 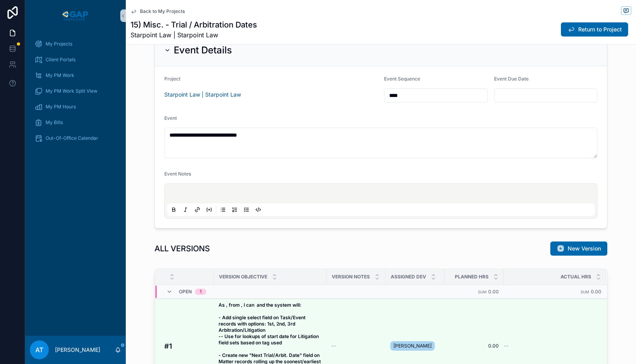 I want to click on span: My Projects, so click(x=59, y=44).